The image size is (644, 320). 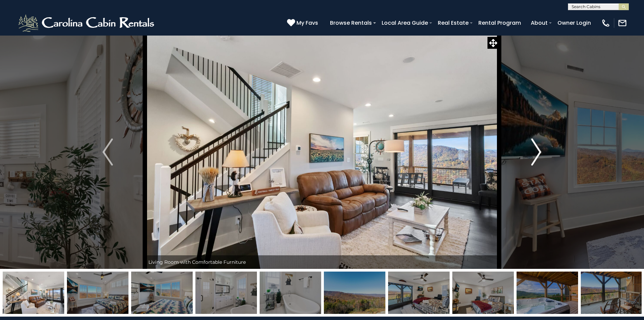 I want to click on a: Rental Program, so click(x=500, y=23).